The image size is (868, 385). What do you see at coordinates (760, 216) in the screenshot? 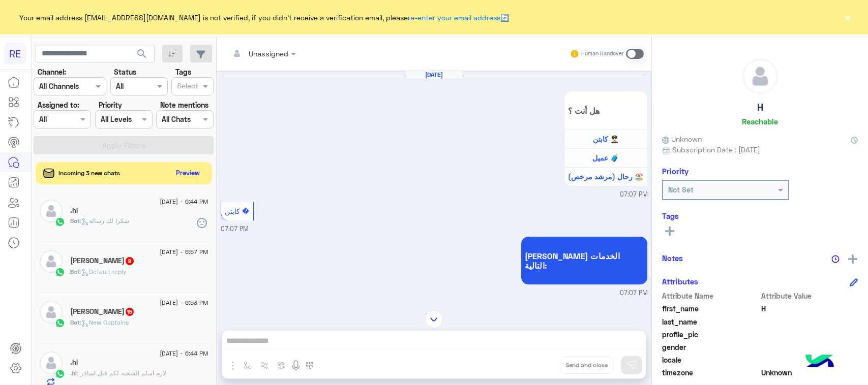
I see `h6: Tags` at bounding box center [760, 216].